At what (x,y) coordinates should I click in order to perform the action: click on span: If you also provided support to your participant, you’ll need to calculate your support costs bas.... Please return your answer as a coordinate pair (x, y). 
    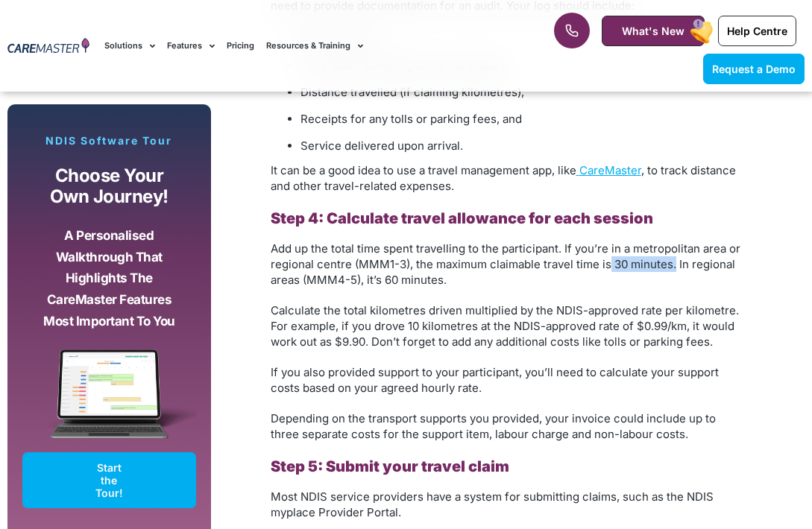
    Looking at the image, I should click on (494, 380).